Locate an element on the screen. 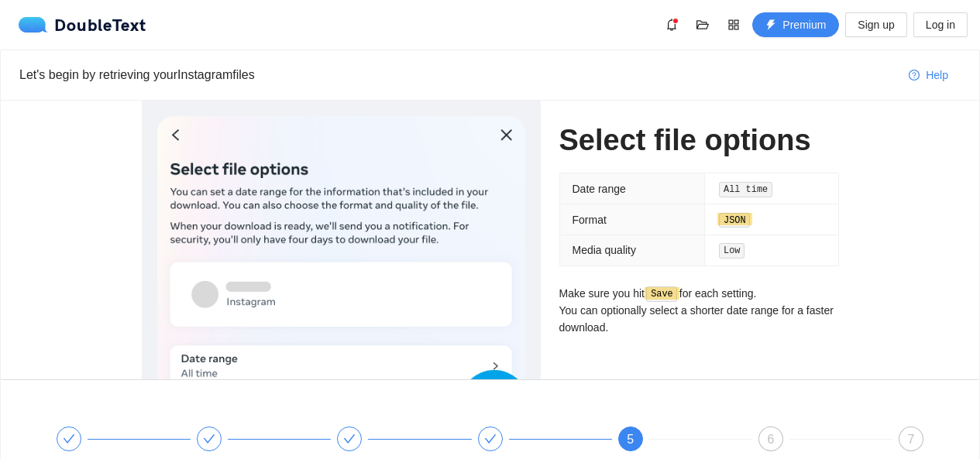 This screenshot has width=980, height=459. span: 7 is located at coordinates (910, 439).